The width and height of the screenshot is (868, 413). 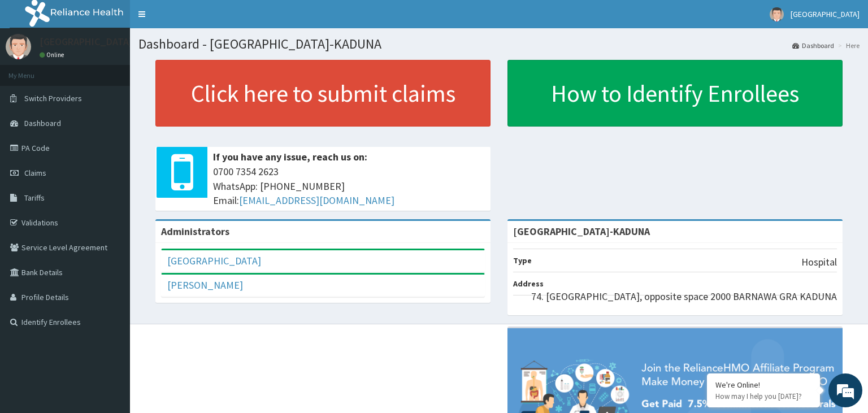 What do you see at coordinates (323, 93) in the screenshot?
I see `a: Click here to submit claims` at bounding box center [323, 93].